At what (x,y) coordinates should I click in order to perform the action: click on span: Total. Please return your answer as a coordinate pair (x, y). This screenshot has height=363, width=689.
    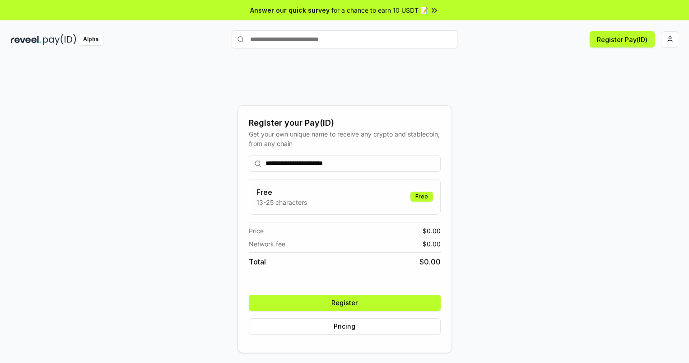
    Looking at the image, I should click on (257, 261).